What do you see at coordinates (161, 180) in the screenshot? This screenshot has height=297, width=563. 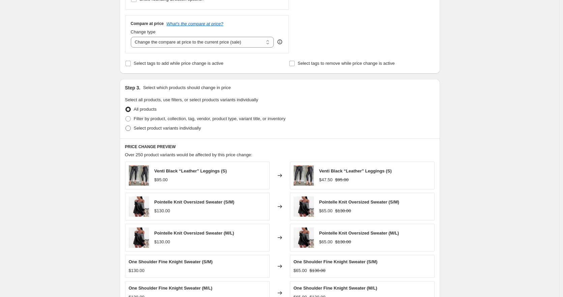 I see `div: $95.00` at bounding box center [161, 180].